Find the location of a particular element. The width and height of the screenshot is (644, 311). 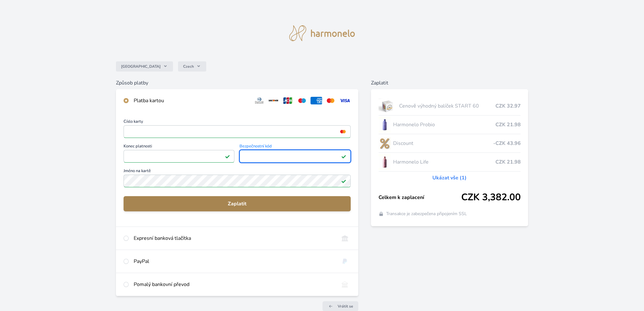

span: Zaplatit is located at coordinates (237, 204).